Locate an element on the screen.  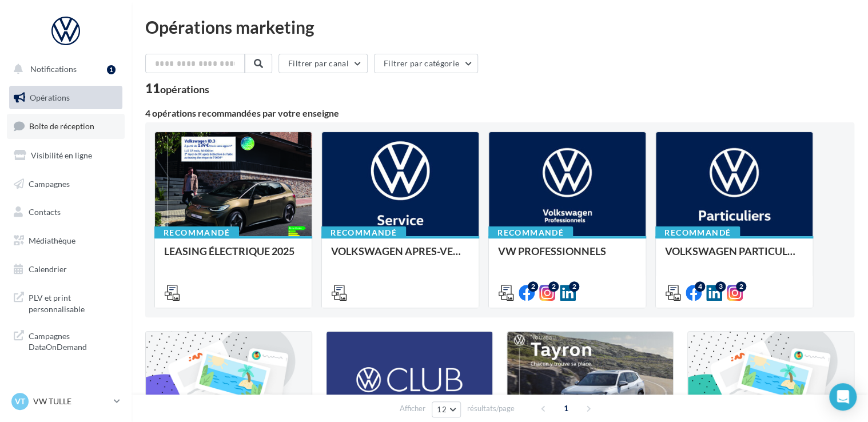
div: 3 is located at coordinates (721, 286).